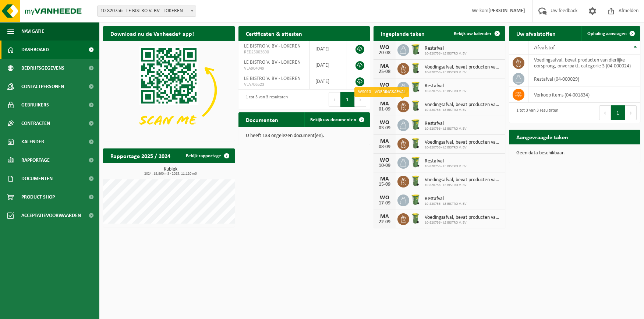 This screenshot has height=319, width=644. What do you see at coordinates (35, 50) in the screenshot?
I see `span: Dashboard` at bounding box center [35, 50].